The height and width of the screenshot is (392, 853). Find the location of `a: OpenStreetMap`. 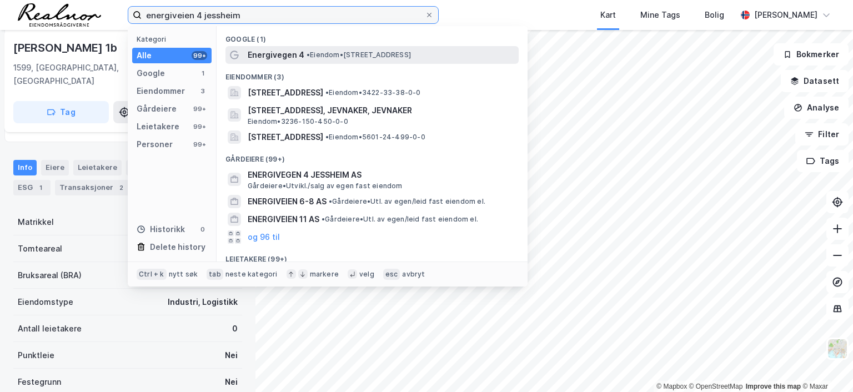

a: OpenStreetMap is located at coordinates (716, 386).